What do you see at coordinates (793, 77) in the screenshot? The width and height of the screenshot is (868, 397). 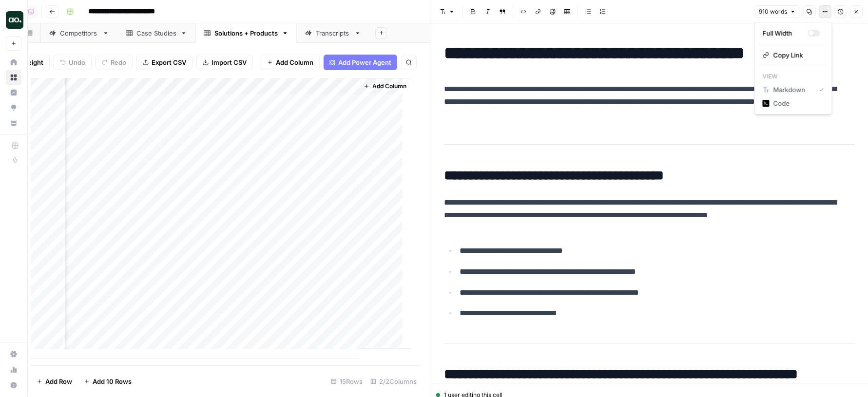 I see `p: View` at bounding box center [793, 77].